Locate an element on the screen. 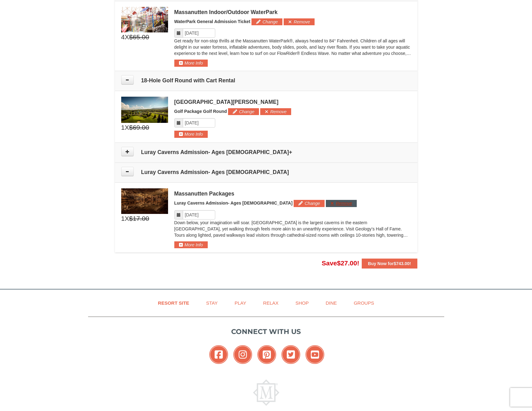 The image size is (532, 411). a: Shop is located at coordinates (302, 303).